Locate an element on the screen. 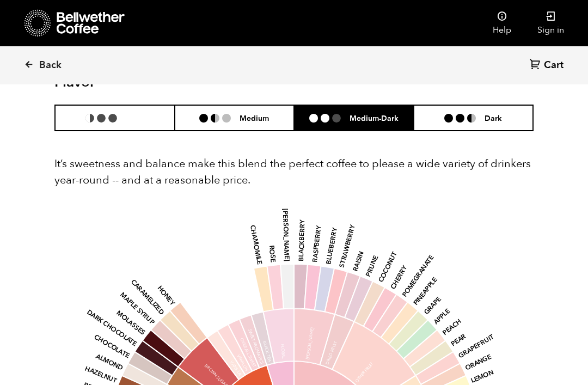  h6: Light is located at coordinates (134, 117).